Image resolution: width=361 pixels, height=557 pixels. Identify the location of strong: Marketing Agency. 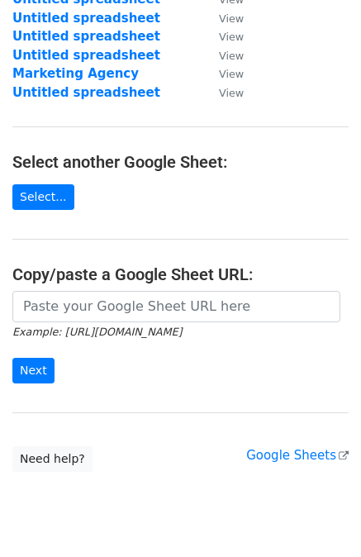
(75, 73).